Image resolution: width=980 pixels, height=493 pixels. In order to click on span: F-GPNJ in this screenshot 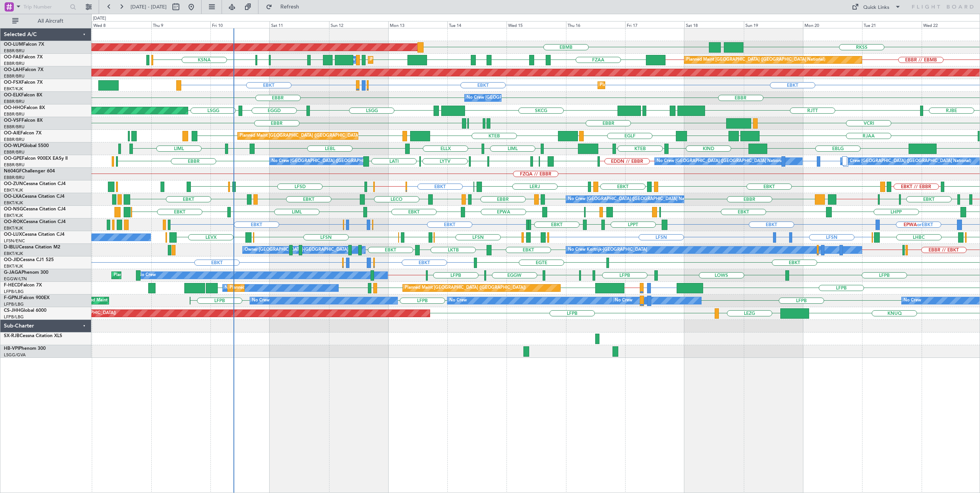, I will do `click(12, 298)`.